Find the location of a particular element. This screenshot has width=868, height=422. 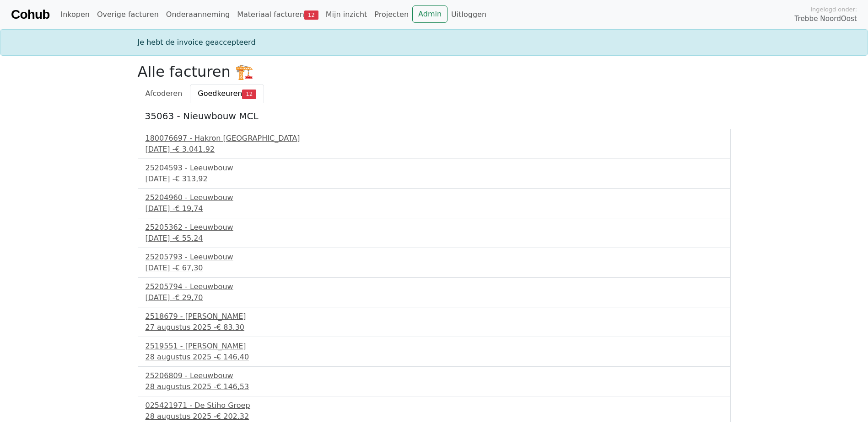

a: Goedkeuren12 is located at coordinates (226, 93).